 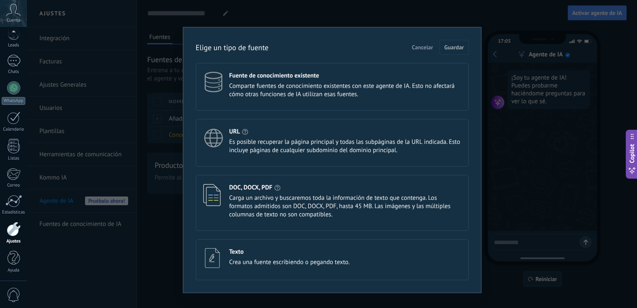 What do you see at coordinates (14, 270) in the screenshot?
I see `div: Ayuda` at bounding box center [14, 270].